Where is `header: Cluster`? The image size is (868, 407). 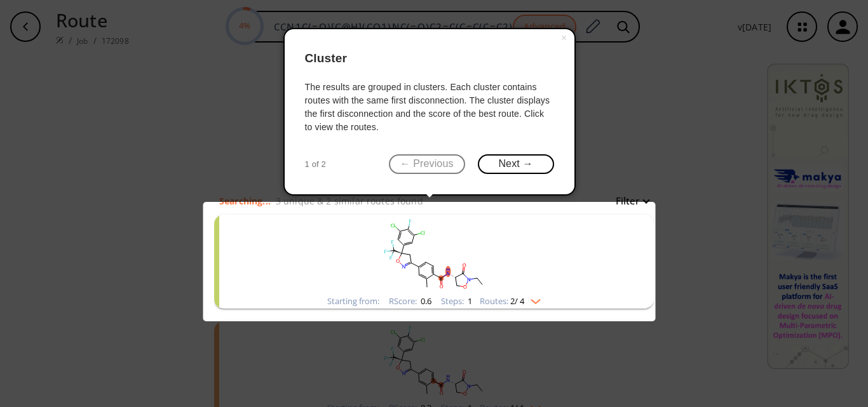 header: Cluster is located at coordinates (429, 58).